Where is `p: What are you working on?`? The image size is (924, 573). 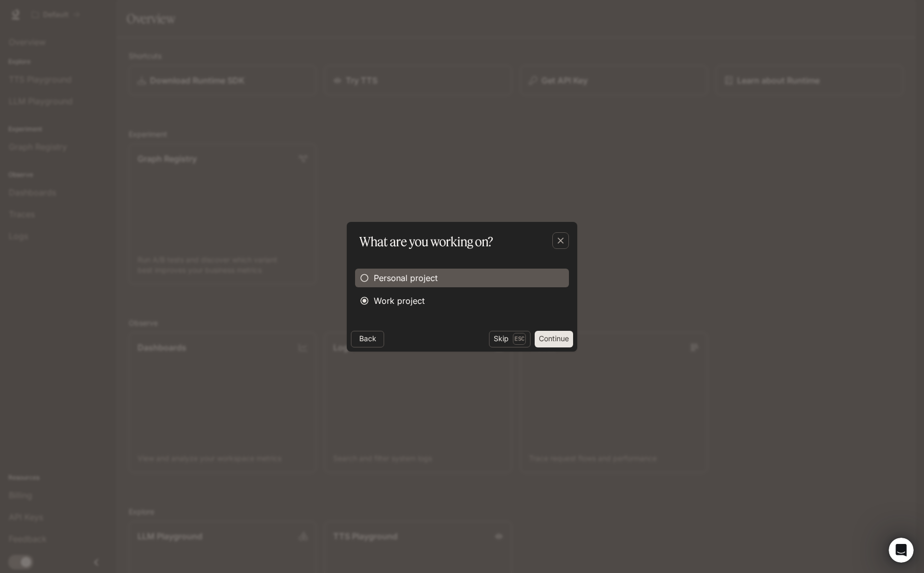
p: What are you working on? is located at coordinates (426, 242).